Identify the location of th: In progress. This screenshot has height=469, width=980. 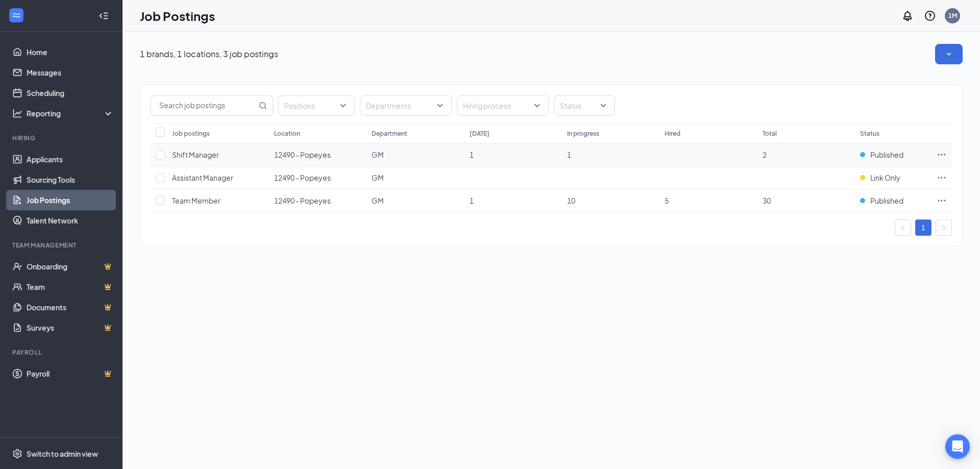
(610, 133).